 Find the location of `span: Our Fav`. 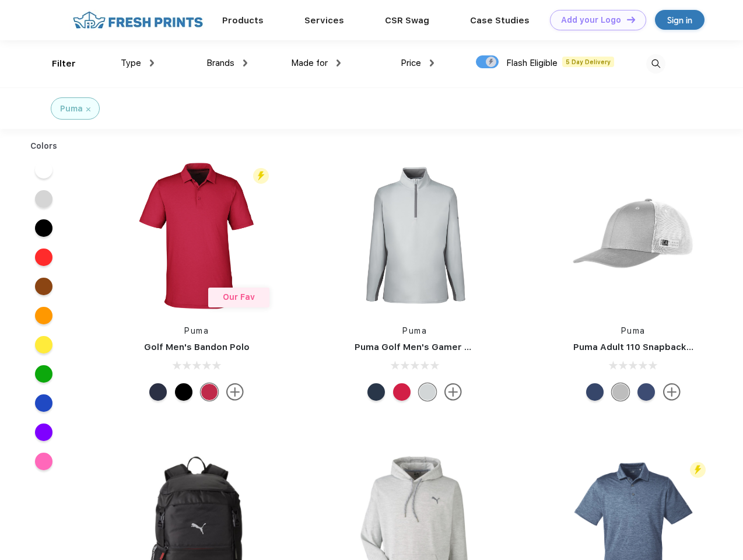

span: Our Fav is located at coordinates (238, 297).